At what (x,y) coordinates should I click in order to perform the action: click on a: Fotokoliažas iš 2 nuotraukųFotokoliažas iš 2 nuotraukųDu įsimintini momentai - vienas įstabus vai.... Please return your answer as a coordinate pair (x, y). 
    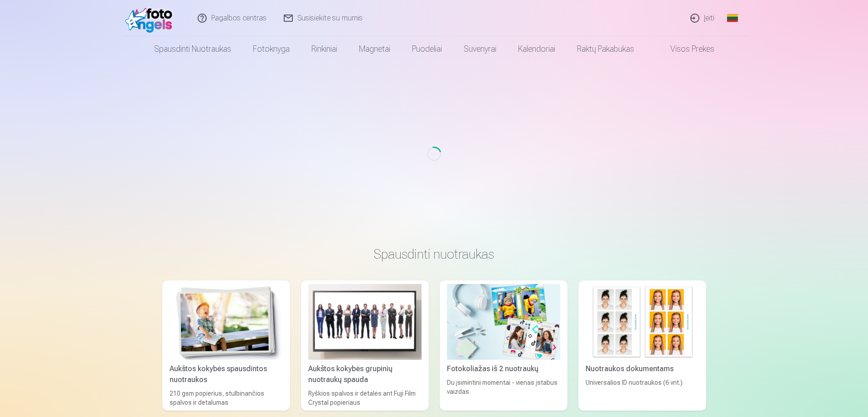
    Looking at the image, I should click on (503, 345).